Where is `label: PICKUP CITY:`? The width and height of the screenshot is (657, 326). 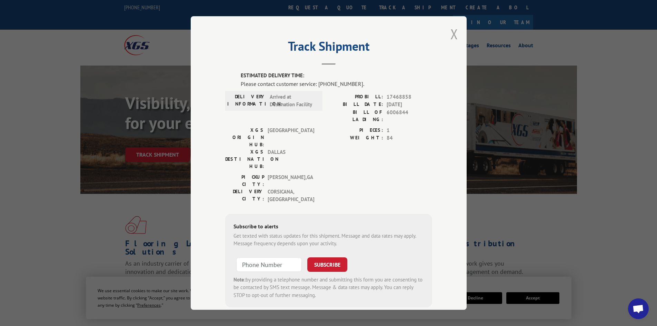 label: PICKUP CITY: is located at coordinates (245, 181).